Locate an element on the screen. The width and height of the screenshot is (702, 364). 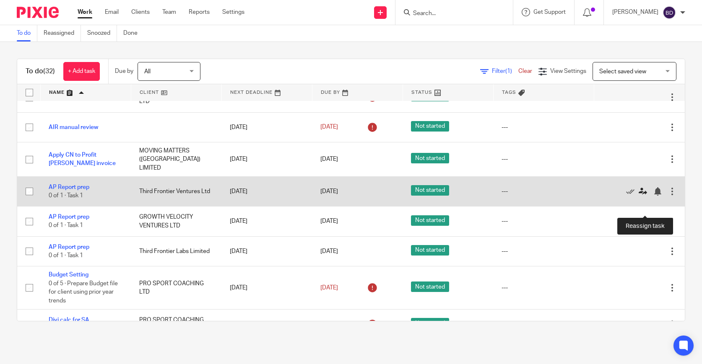
td: GROWTH VELOCITY VENTURES LTD is located at coordinates (176, 221).